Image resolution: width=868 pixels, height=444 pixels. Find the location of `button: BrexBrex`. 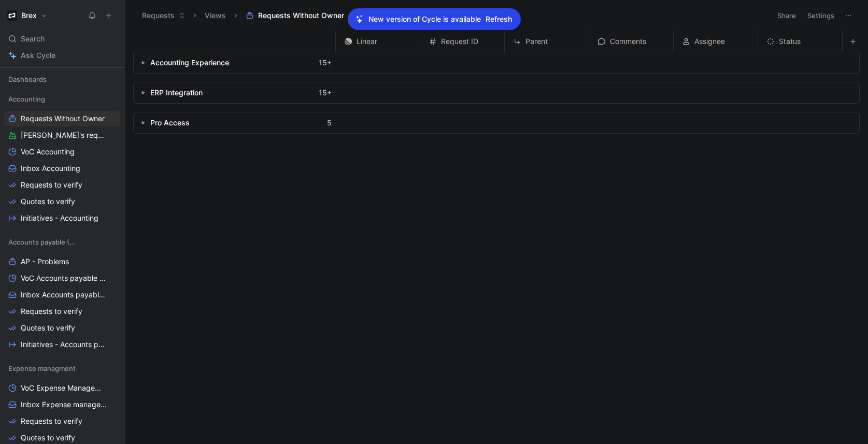

button: BrexBrex is located at coordinates (27, 15).